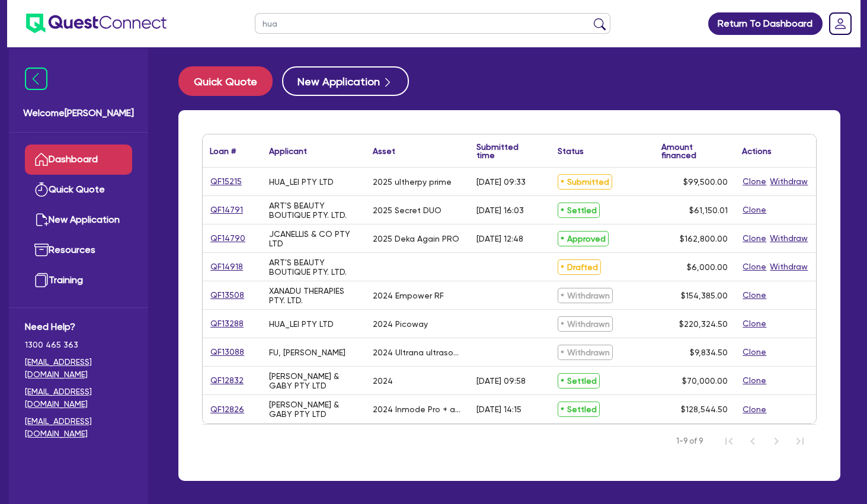 The width and height of the screenshot is (867, 504). What do you see at coordinates (226, 209) in the screenshot?
I see `a: QF14791` at bounding box center [226, 209].